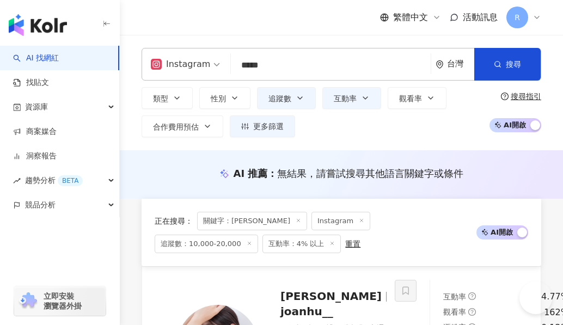 The height and width of the screenshot is (325, 563). I want to click on a: 商案媒合, so click(35, 132).